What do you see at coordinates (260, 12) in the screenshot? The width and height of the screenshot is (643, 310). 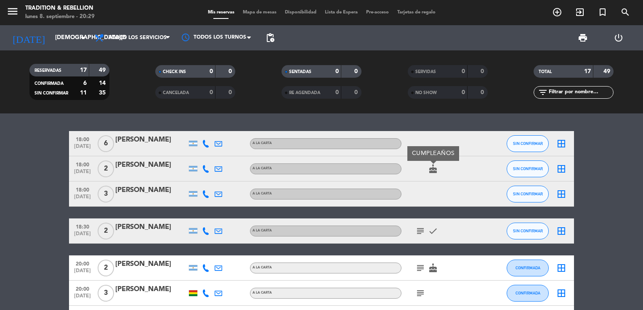 I see `span: Mapa de mesas` at bounding box center [260, 12].